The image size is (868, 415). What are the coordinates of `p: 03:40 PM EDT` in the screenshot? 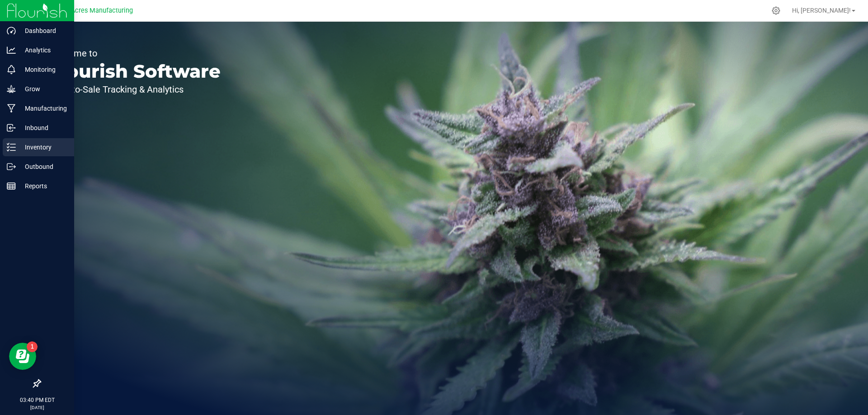 It's located at (37, 400).